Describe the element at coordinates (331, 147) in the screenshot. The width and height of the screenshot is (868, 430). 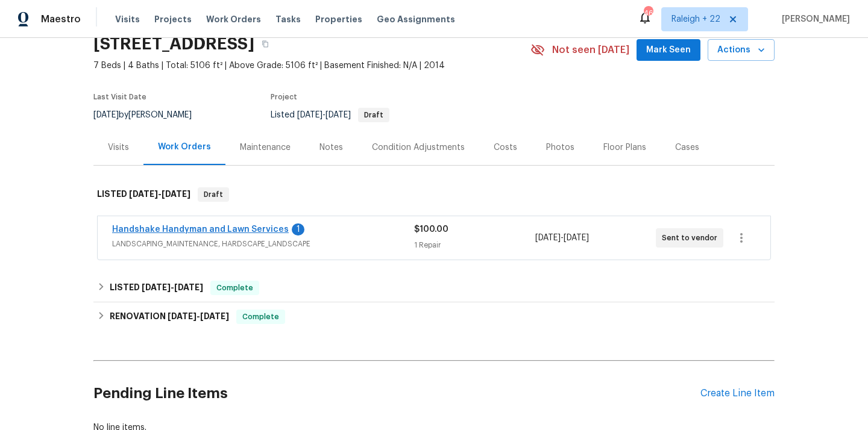
I see `div: Notes` at that location.